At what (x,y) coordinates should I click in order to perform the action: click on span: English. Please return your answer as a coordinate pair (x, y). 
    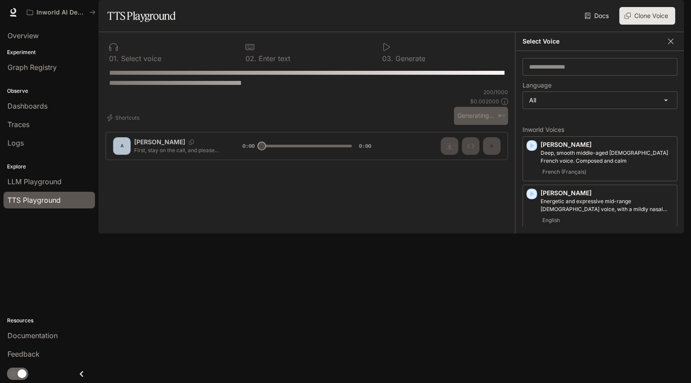
    Looking at the image, I should click on (551, 220).